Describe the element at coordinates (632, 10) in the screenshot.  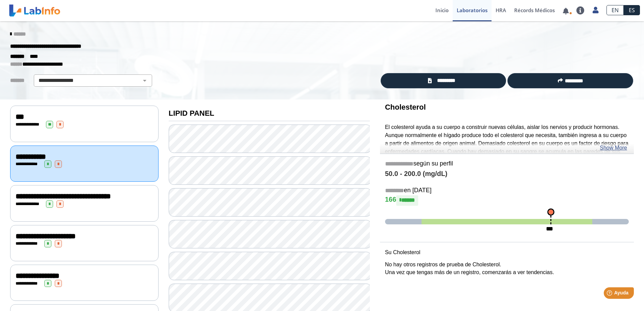
I see `a: ES` at that location.